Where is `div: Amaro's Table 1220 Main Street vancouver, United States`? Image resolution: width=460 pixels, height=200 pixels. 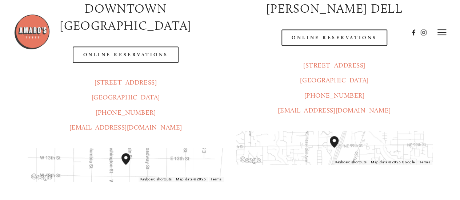 div: Amaro's Table 1220 Main Street vancouver, United States is located at coordinates (130, 165).